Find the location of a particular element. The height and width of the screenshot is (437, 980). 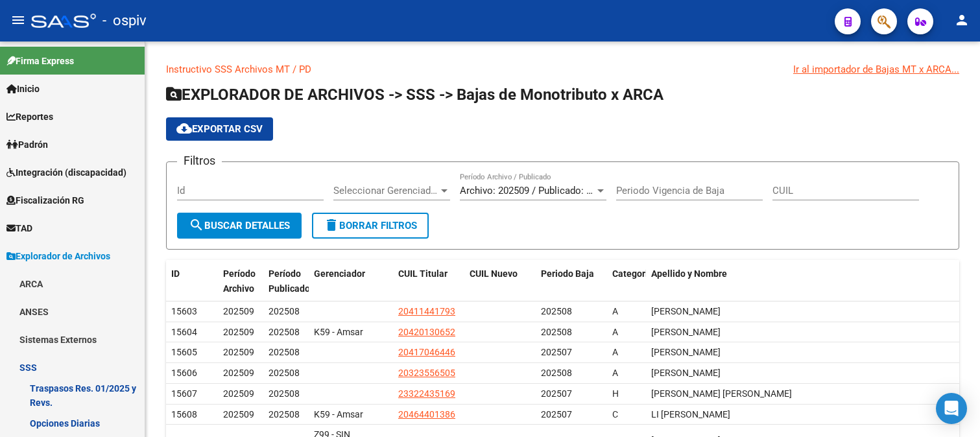

span: MINARDI EMILIANO ALEJO is located at coordinates (721, 394).